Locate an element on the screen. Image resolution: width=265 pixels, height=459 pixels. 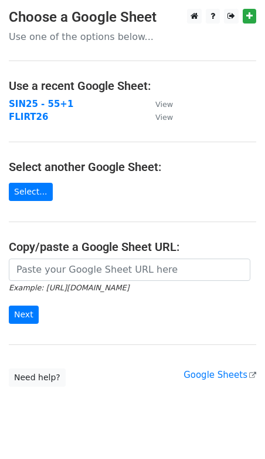
div: Chat Widget is located at coordinates (236, 430).